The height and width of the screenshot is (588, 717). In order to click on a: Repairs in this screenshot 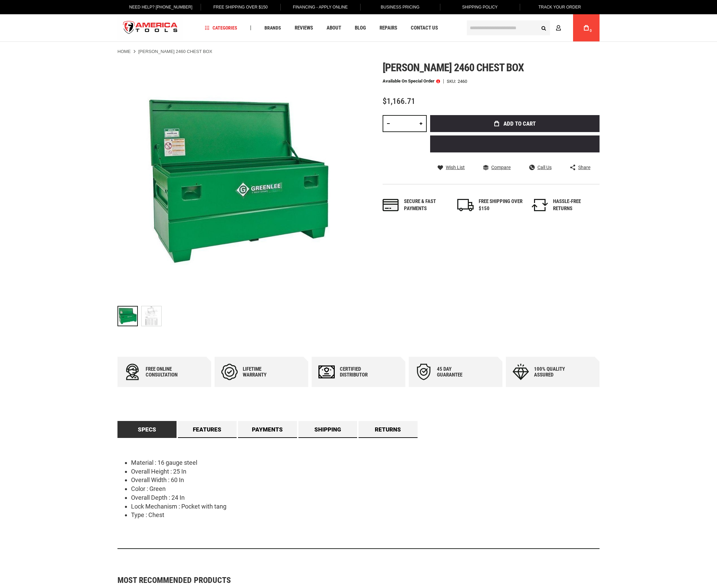, I will do `click(389, 28)`.